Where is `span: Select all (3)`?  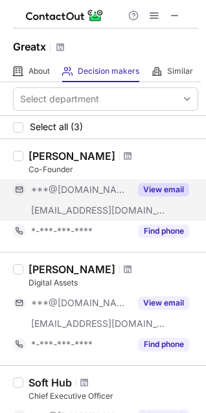 span: Select all (3) is located at coordinates (56, 127).